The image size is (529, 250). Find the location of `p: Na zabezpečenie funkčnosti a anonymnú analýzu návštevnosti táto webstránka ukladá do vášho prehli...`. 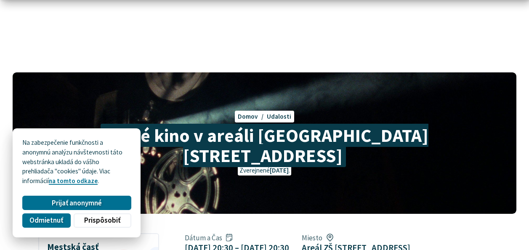

p: Na zabezpečenie funkčnosti a anonymnú analýzu návštevnosti táto webstránka ukladá do vášho prehli... is located at coordinates (77, 162).